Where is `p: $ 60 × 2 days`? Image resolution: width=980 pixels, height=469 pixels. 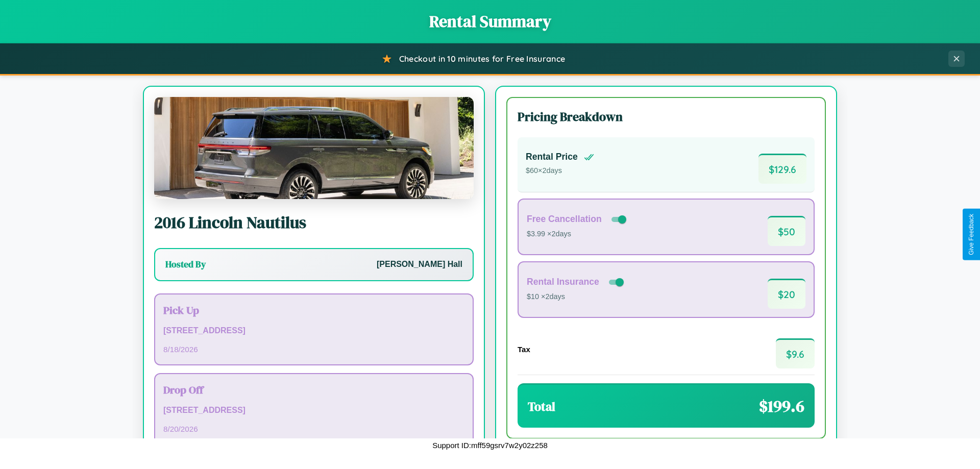
p: $ 60 × 2 days is located at coordinates (560, 171).